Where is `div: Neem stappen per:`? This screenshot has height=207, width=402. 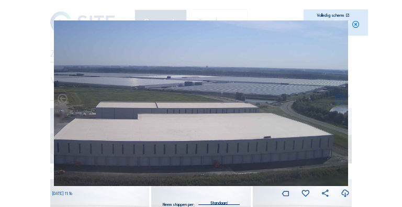
div: Neem stappen per: is located at coordinates (178, 204).